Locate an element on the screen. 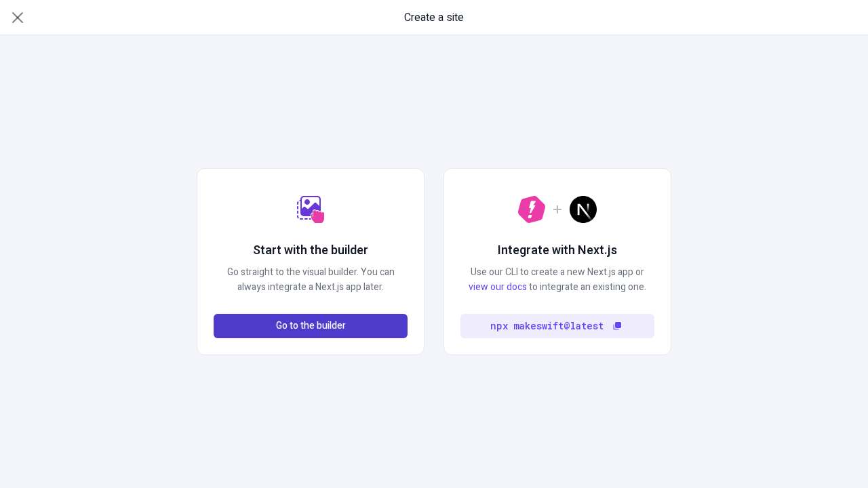 Image resolution: width=868 pixels, height=488 pixels. p: Use our CLI to create a new Next.js app or to integrate an existing one. is located at coordinates (557, 280).